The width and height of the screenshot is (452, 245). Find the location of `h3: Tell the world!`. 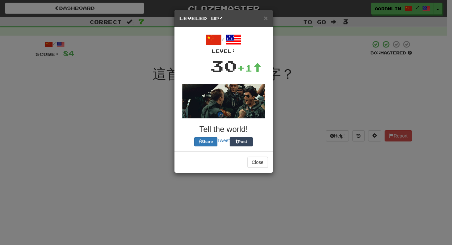

h3: Tell the world! is located at coordinates (224, 129).